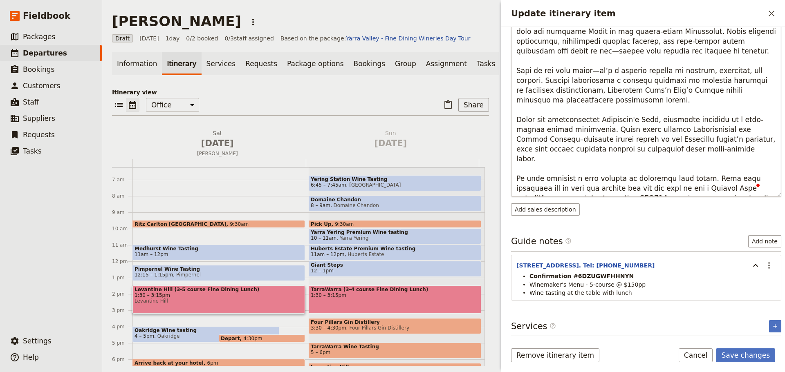 The image size is (785, 372). Describe the element at coordinates (320, 206) in the screenshot. I see `span: 8 – 9am` at that location.